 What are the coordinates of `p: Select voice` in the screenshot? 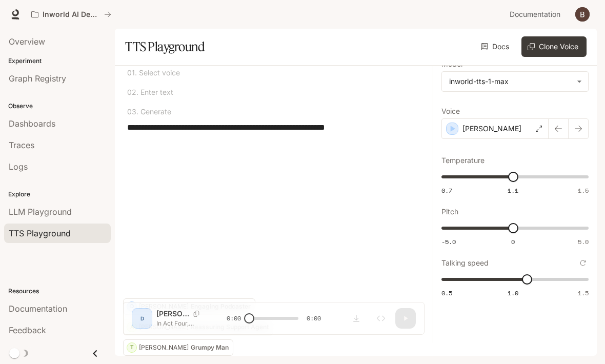 It's located at (158, 73).